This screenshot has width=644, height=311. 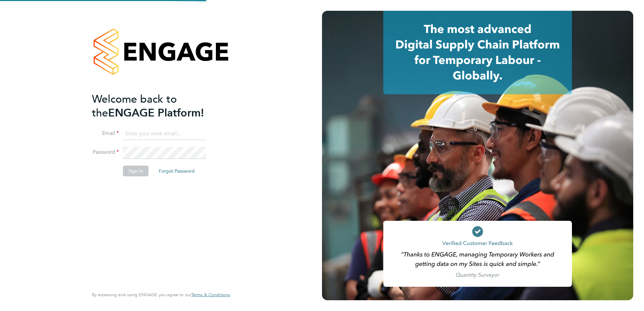 What do you see at coordinates (136, 171) in the screenshot?
I see `button: Sign In` at bounding box center [136, 171].